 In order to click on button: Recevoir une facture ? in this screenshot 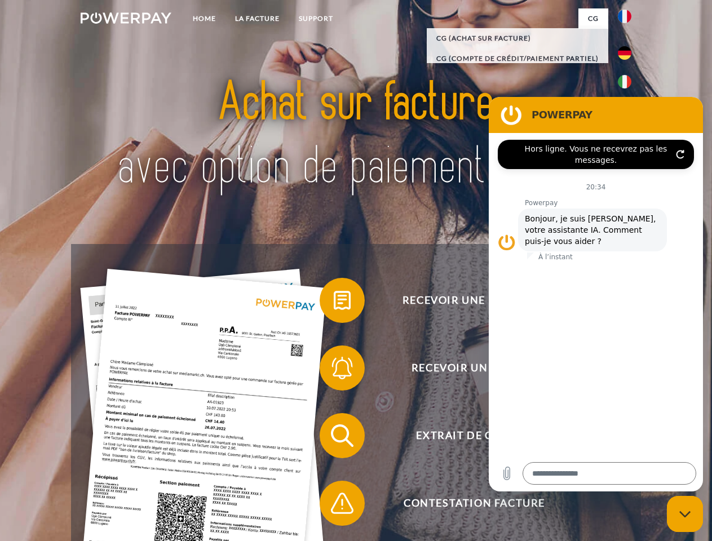, I will do `click(466, 300)`.